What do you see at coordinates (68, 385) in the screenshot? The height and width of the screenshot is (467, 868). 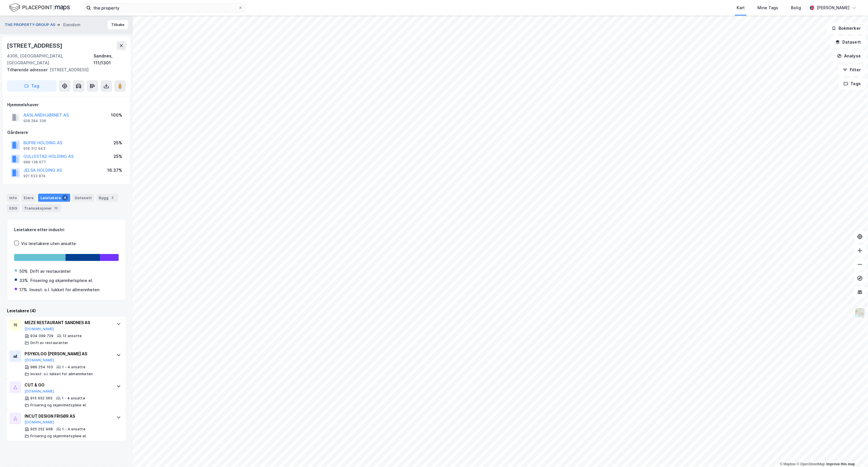 I see `div: CUT & GO` at bounding box center [68, 385].